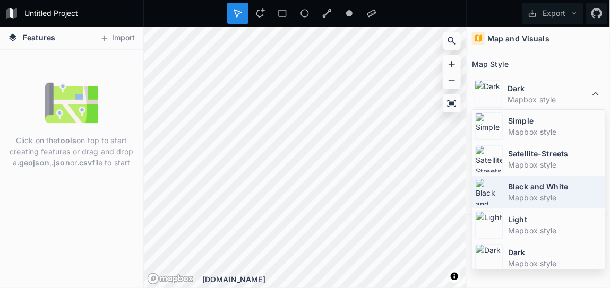 The height and width of the screenshot is (288, 610). Describe the element at coordinates (72, 103) in the screenshot. I see `img: empty` at that location.